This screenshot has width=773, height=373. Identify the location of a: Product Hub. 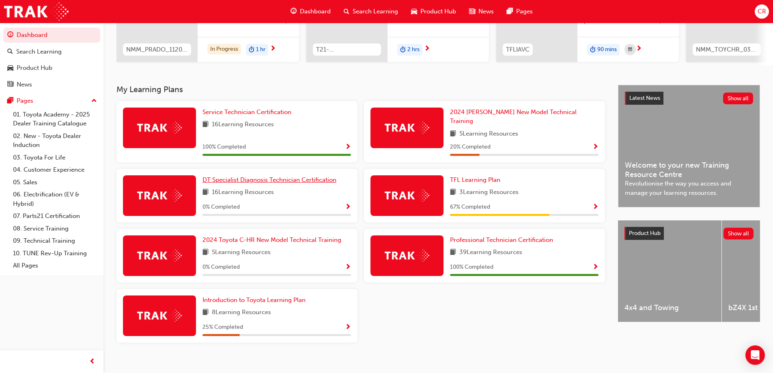
(52, 68).